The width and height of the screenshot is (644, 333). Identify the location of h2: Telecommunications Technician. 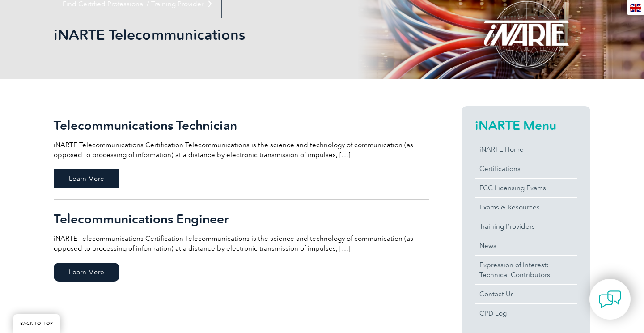
(241, 126).